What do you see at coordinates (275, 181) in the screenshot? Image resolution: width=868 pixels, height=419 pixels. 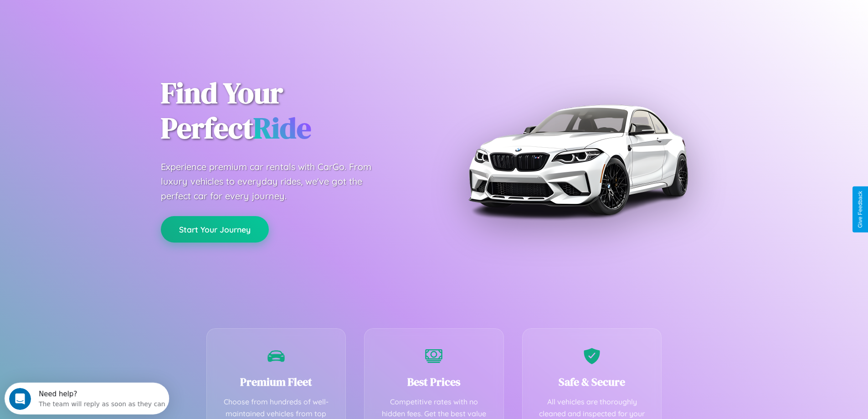 I see `p: Experience premium car rentals with CarGo. From luxury vehicles to everyday rides, we've got the ...` at bounding box center [275, 181].